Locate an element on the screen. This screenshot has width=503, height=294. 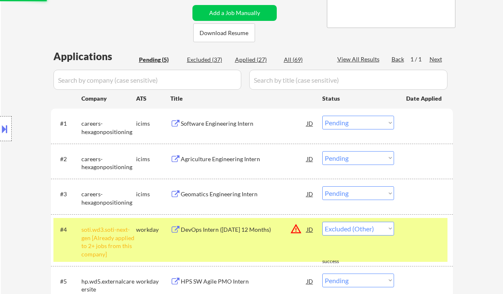
div: Agriculture Engineering Intern is located at coordinates (244, 159).